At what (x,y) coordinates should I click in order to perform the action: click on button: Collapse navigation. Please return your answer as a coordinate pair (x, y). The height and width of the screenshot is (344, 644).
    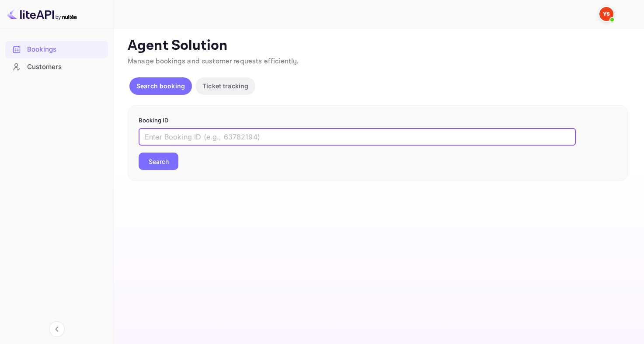
    Looking at the image, I should click on (57, 329).